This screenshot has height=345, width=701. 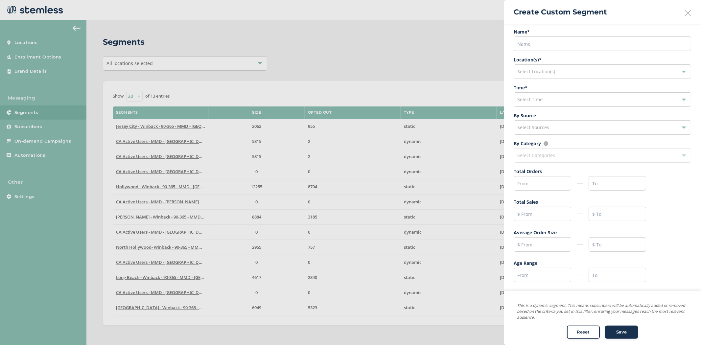 What do you see at coordinates (602, 202) in the screenshot?
I see `label: Total Sales` at bounding box center [602, 202].